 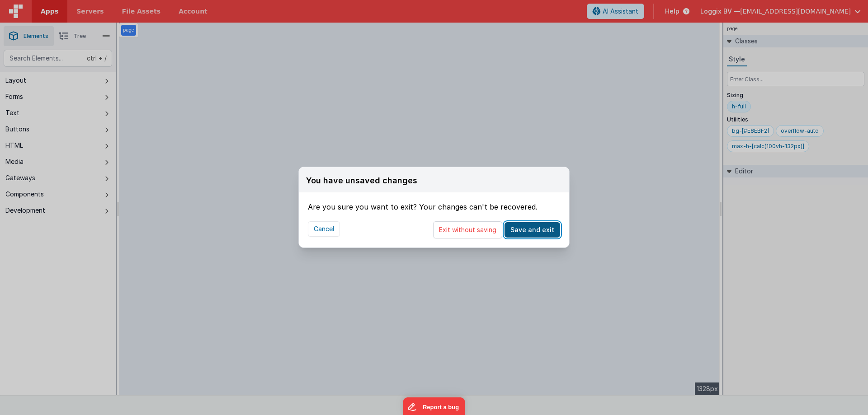 What do you see at coordinates (434, 202) in the screenshot?
I see `div: Are you sure you want to exit? Your changes can't be recovered.` at bounding box center [434, 202].